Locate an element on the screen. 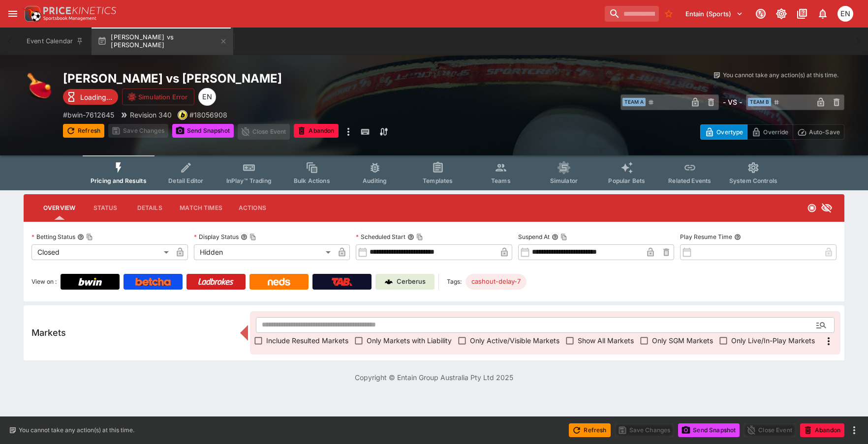  label: View on : is located at coordinates (44, 282).